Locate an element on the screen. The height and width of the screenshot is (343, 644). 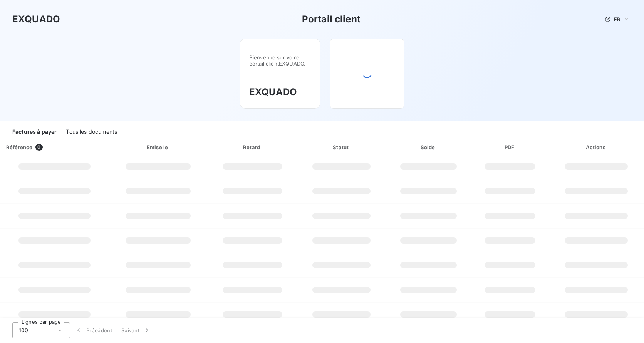
span: FR is located at coordinates (617, 19).